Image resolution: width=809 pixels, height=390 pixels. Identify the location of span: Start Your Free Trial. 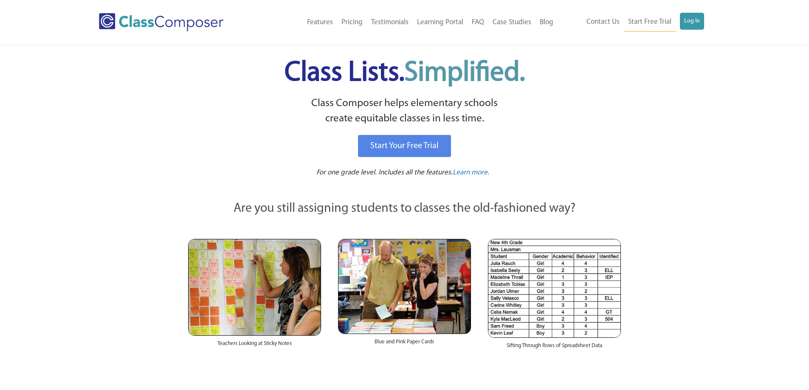
(405, 146).